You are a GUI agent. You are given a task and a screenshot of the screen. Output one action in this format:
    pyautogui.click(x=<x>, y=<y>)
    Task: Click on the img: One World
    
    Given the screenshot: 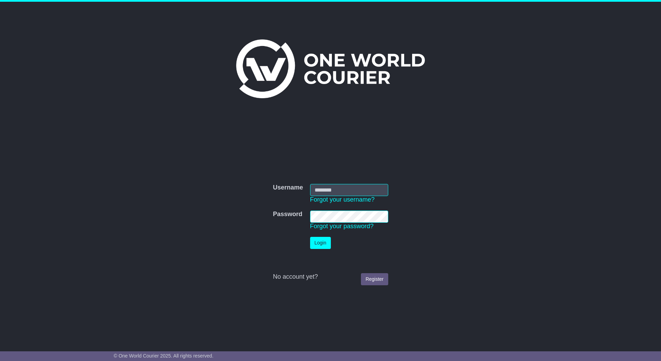 What is the action you would take?
    pyautogui.click(x=331, y=69)
    